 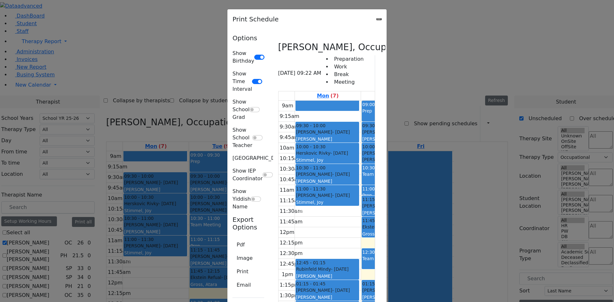 I want to click on span: 11:45 - 12:15, so click(x=377, y=221).